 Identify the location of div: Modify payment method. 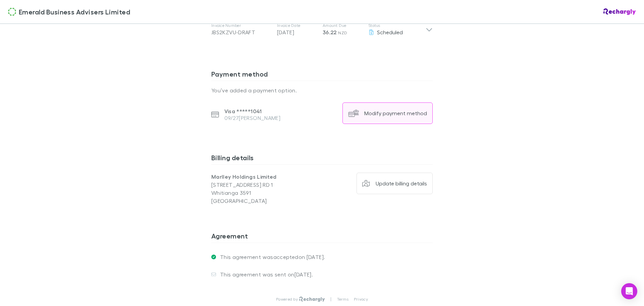
(395, 113).